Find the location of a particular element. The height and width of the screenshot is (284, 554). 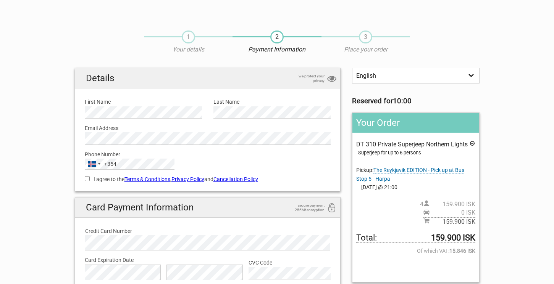

p: Place your order is located at coordinates (366, 50).